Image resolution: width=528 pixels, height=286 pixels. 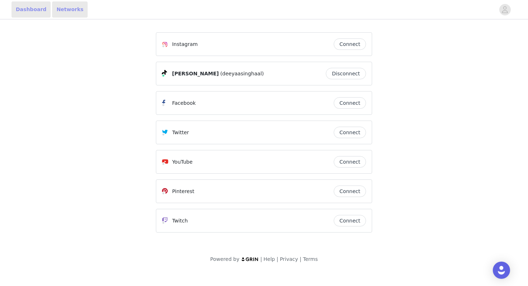 What do you see at coordinates (165, 45) in the screenshot?
I see `img: Instagram Icon` at bounding box center [165, 45].